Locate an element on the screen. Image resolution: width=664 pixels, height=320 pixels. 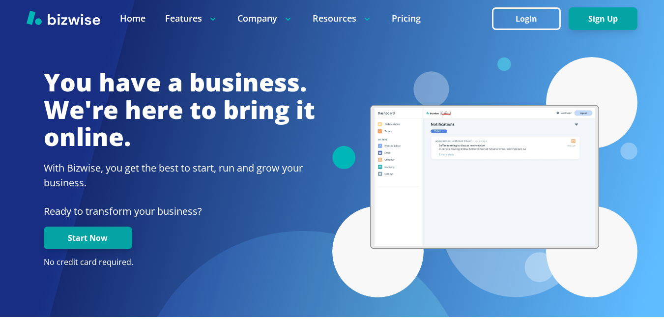
a: Login is located at coordinates (530, 19).